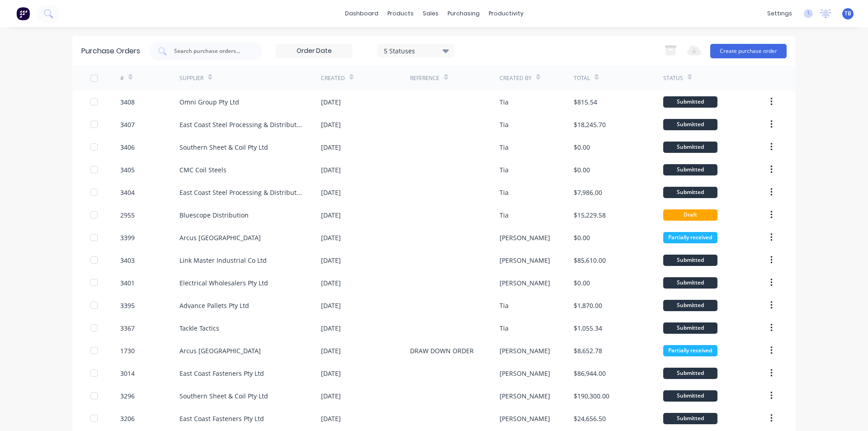 The width and height of the screenshot is (868, 431). What do you see at coordinates (590, 373) in the screenshot?
I see `div: $86,944.00` at bounding box center [590, 373].